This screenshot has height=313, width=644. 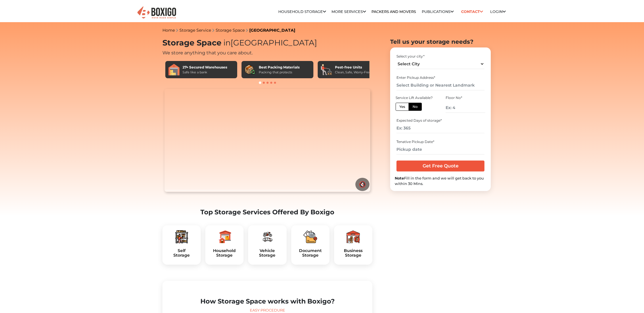 What do you see at coordinates (208, 53) in the screenshot?
I see `span: We store anything that you care about.` at bounding box center [208, 53].